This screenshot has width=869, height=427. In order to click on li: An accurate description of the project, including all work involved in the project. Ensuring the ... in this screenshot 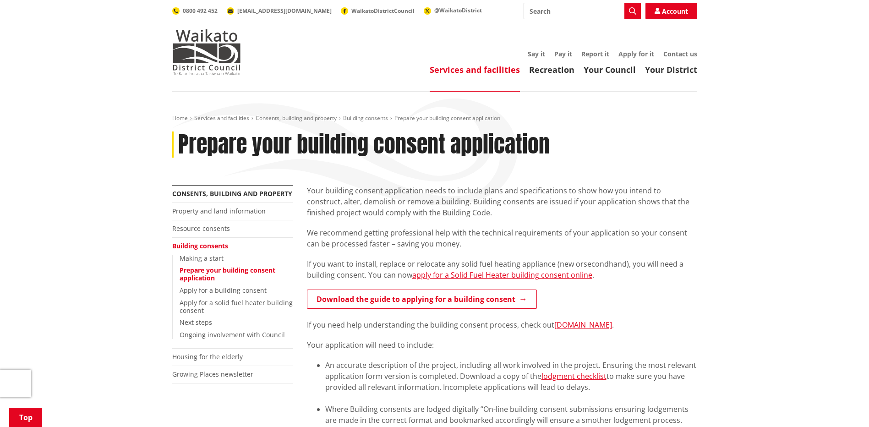, I will do `click(511, 381)`.